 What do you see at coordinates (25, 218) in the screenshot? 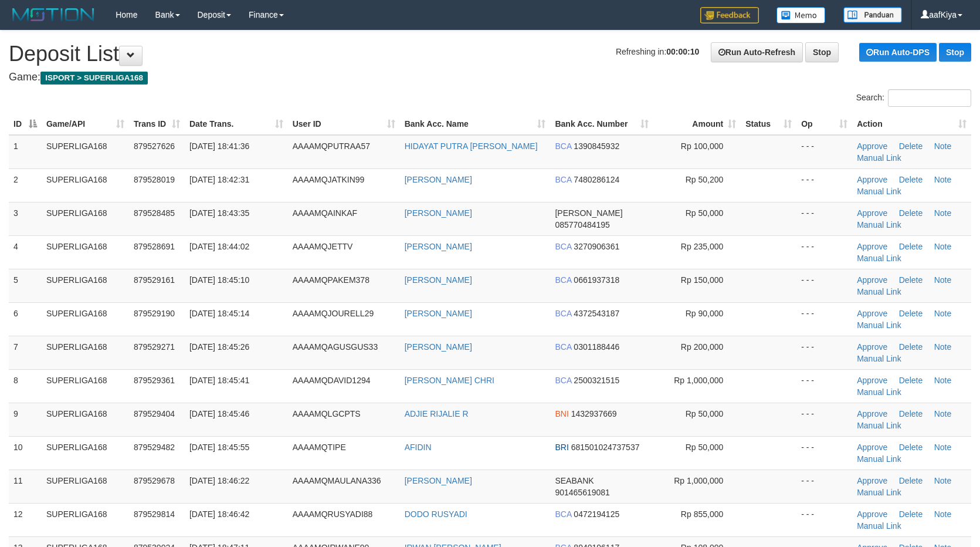
I see `td: 3` at bounding box center [25, 218].